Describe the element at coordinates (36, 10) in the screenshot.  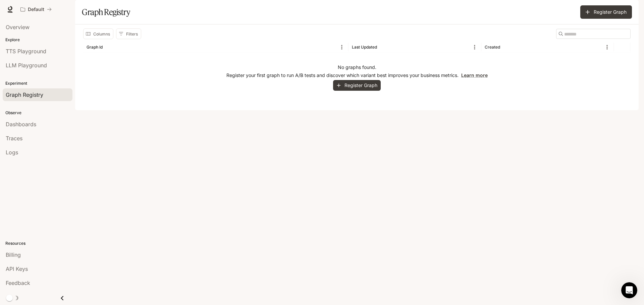
I see `button: All workspaces` at that location.